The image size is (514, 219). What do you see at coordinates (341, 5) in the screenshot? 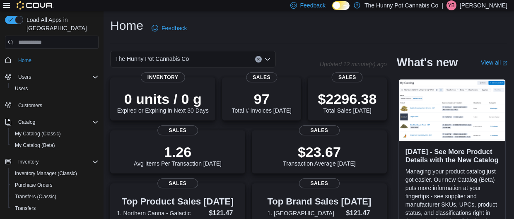
I see `input: Dark Mode` at bounding box center [341, 5].